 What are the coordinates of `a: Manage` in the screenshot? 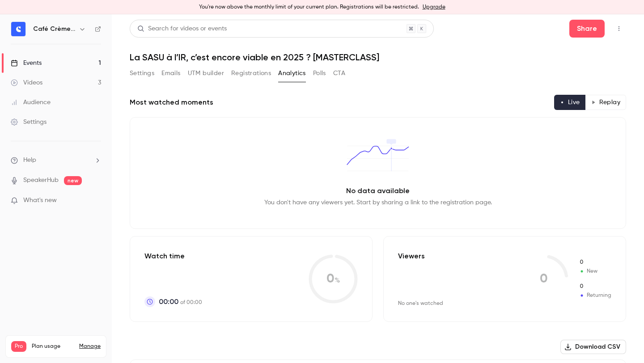 It's located at (90, 347).